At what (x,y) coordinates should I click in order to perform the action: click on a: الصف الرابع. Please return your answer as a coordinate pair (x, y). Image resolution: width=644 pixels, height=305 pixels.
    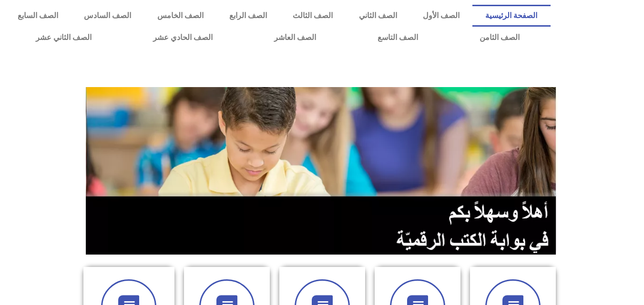
    Looking at the image, I should click on (248, 16).